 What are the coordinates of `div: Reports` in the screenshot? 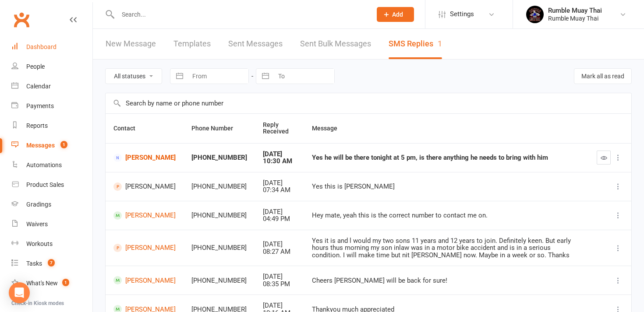 It's located at (36, 126).